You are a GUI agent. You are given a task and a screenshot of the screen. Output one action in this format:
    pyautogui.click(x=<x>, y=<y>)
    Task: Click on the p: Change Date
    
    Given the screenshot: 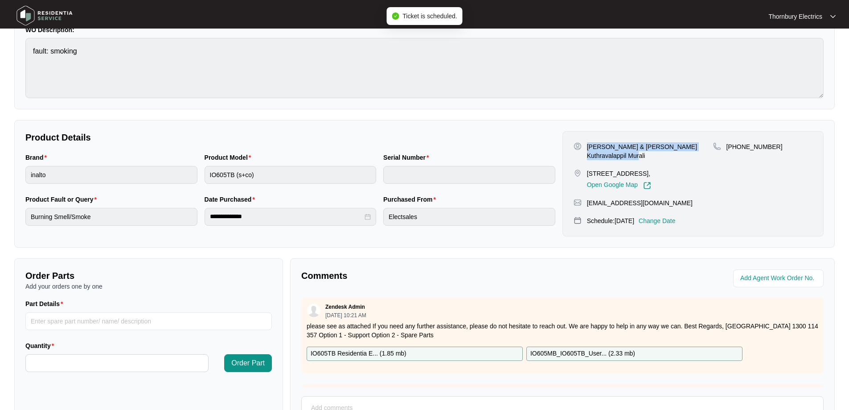 What is the action you would take?
    pyautogui.click(x=657, y=221)
    